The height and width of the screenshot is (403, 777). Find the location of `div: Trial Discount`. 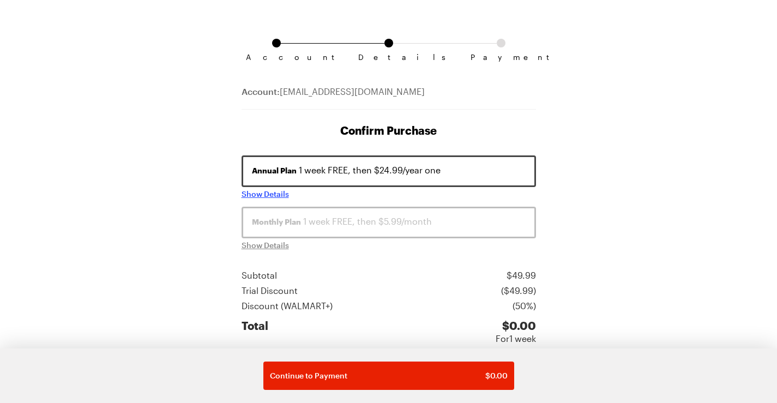

div: Trial Discount is located at coordinates (269, 291).